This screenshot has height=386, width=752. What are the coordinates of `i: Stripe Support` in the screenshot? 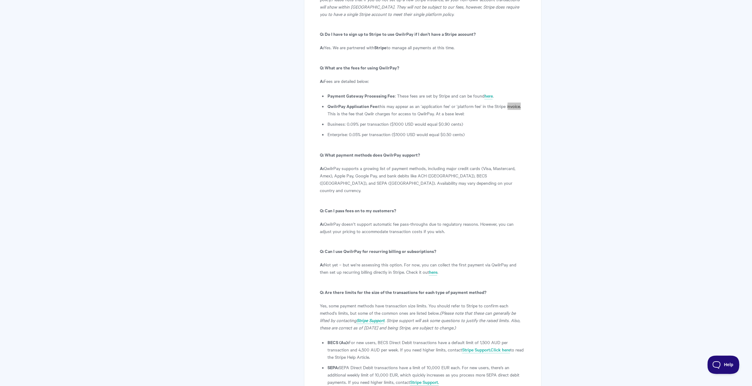 It's located at (370, 321).